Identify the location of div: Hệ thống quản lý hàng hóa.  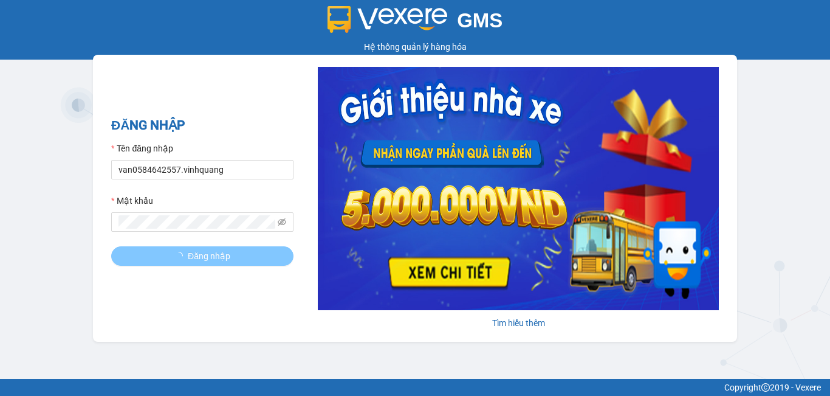
(415, 47).